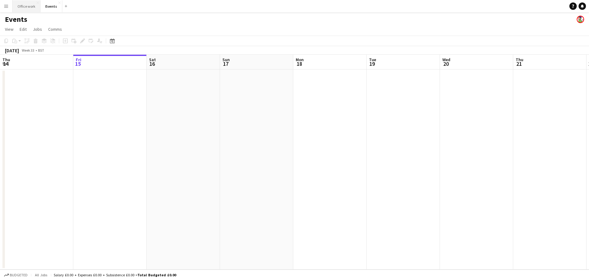 The width and height of the screenshot is (589, 280). What do you see at coordinates (16, 19) in the screenshot?
I see `h1: Events` at bounding box center [16, 19].